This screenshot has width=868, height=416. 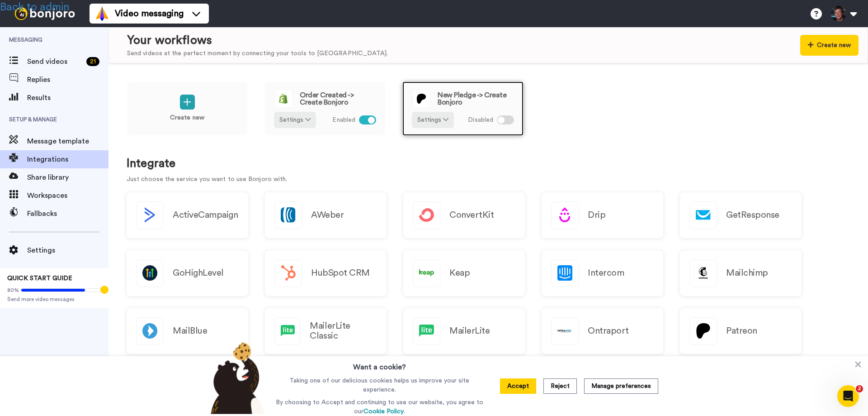 I want to click on a: MailBlue, so click(x=187, y=331).